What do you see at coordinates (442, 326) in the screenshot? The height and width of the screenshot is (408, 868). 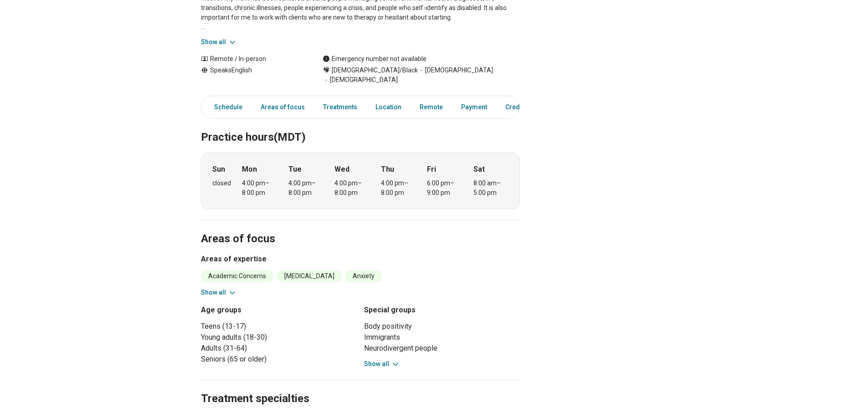 I see `li: Body positivity` at bounding box center [442, 326].